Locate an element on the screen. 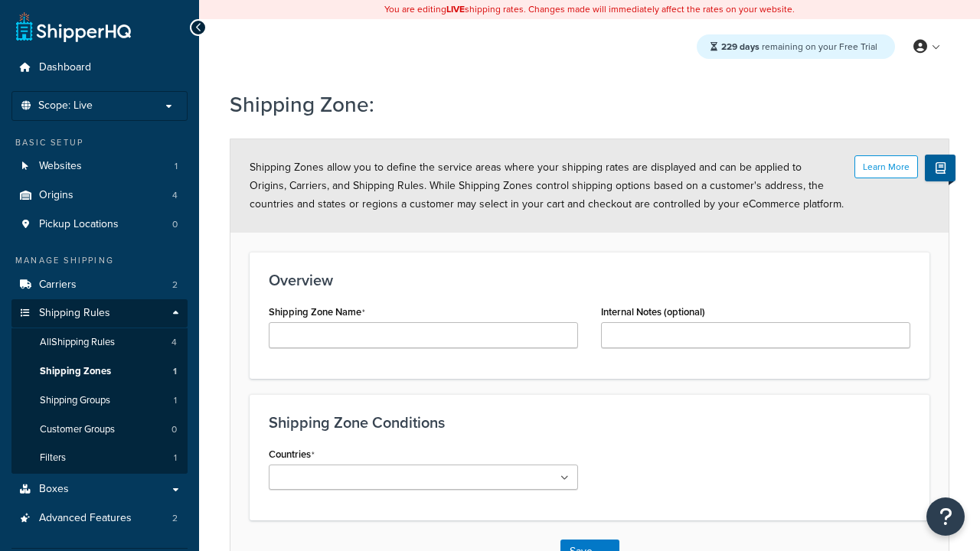 The image size is (980, 551). button: Learn More is located at coordinates (886, 167).